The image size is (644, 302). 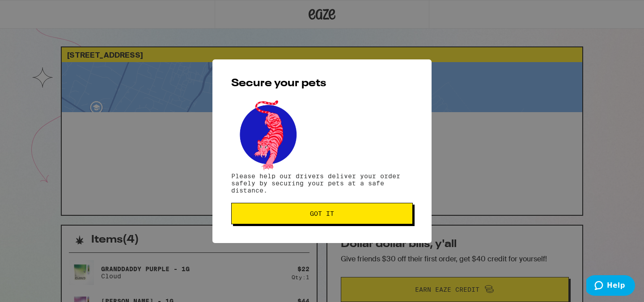 I want to click on span: Help, so click(x=29, y=10).